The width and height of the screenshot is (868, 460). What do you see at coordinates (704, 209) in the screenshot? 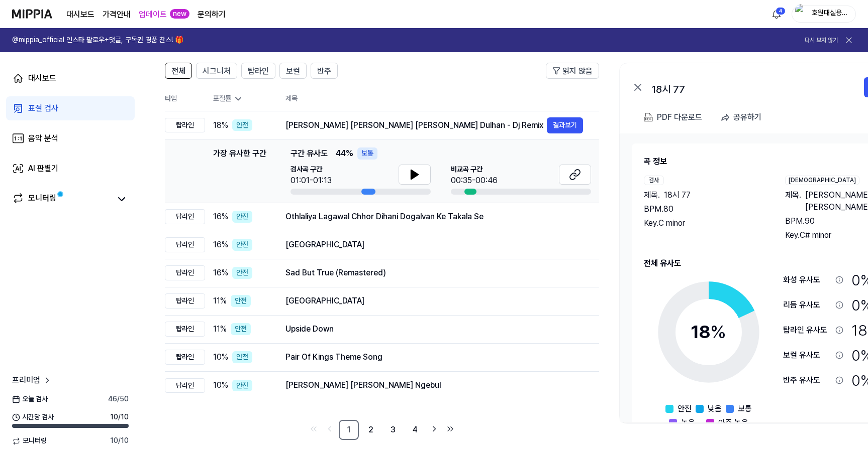
I see `div: BPM. 80` at bounding box center [704, 209].